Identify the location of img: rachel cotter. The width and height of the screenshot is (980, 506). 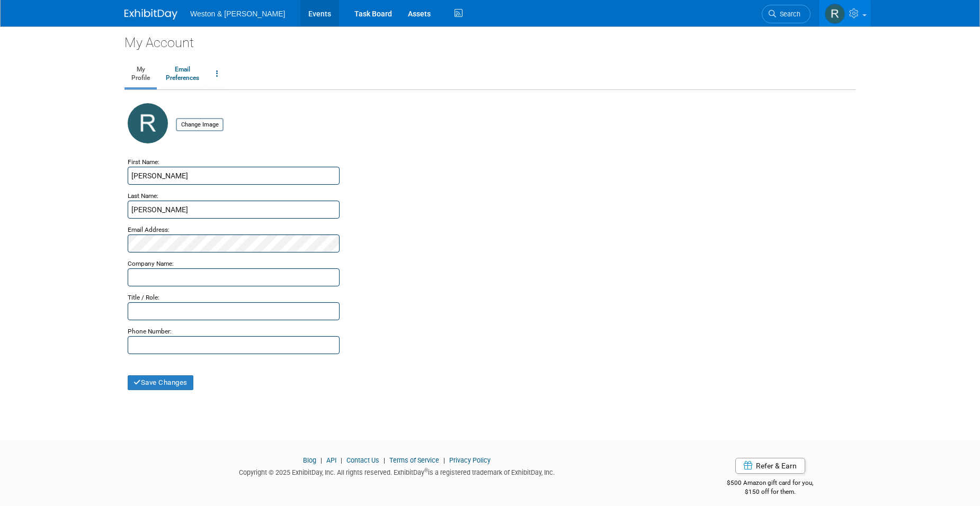
(835, 14).